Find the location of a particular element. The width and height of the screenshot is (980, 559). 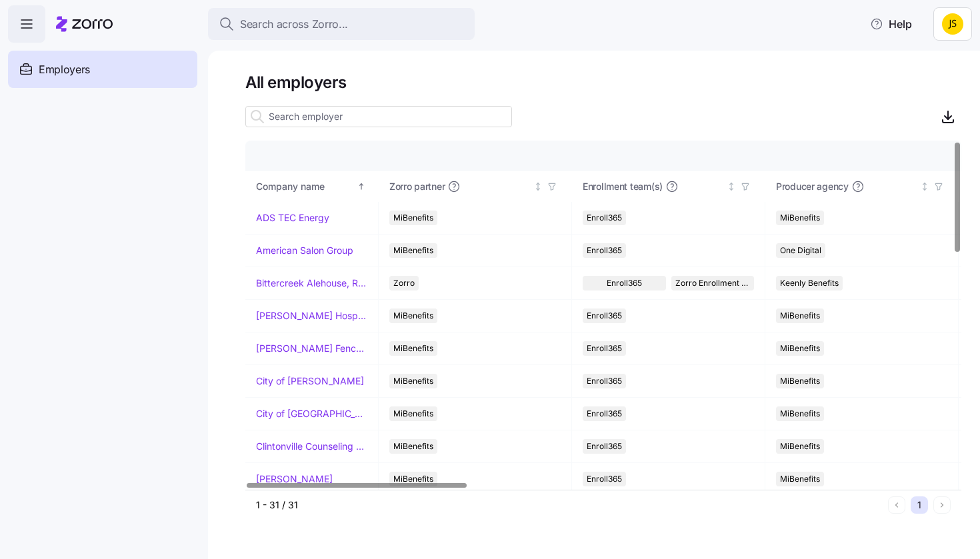

a: Employers is located at coordinates (103, 69).